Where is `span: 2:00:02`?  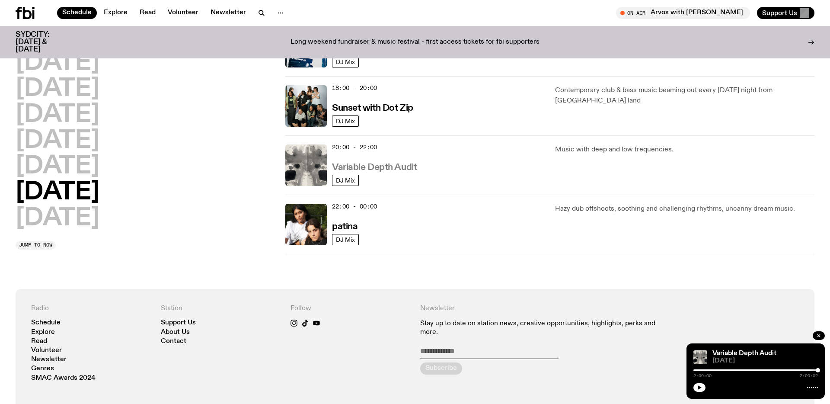
span: 2:00:02 is located at coordinates (809, 376).